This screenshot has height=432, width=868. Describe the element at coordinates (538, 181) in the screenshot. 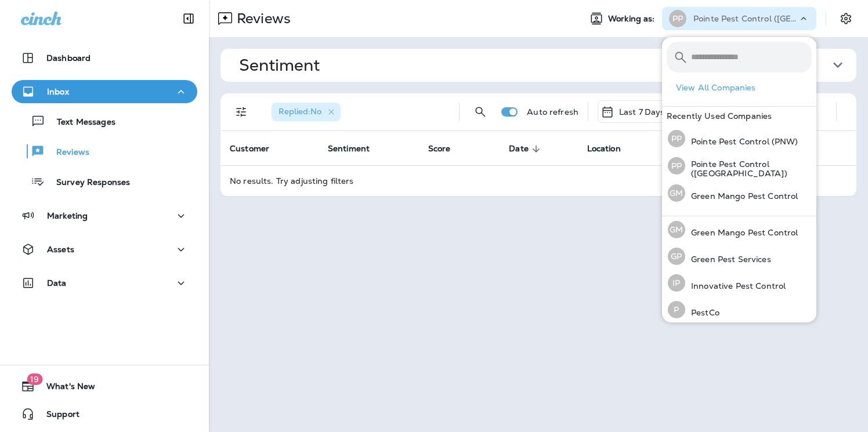

I see `td: No results. Try adjusting filters` at that location.